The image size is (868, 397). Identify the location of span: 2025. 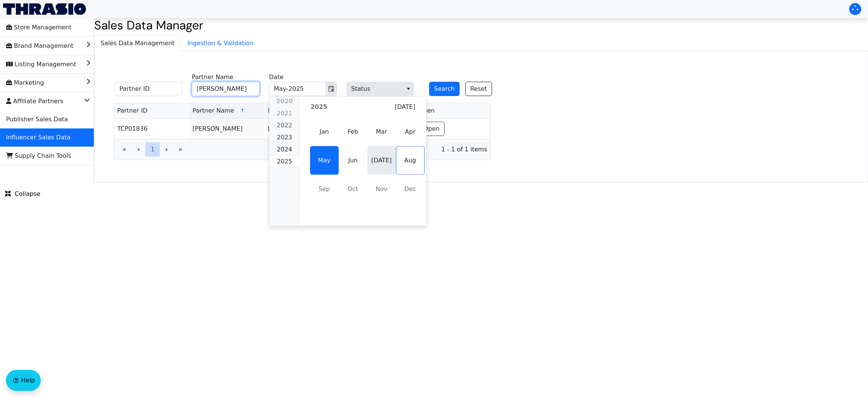
(285, 161).